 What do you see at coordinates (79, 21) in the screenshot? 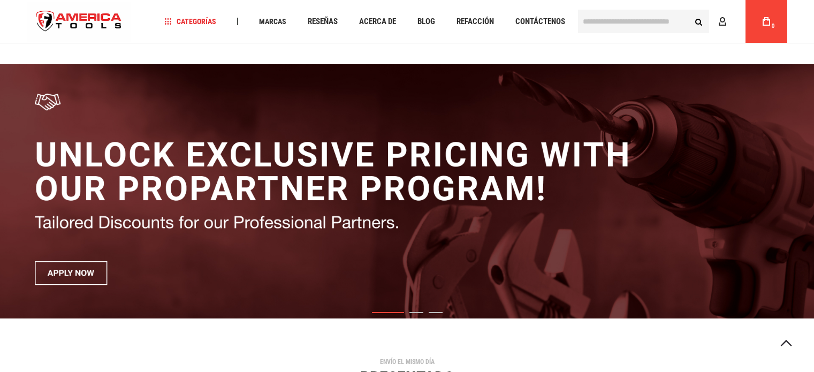
I see `a: logotipo de la tienda` at bounding box center [79, 21].